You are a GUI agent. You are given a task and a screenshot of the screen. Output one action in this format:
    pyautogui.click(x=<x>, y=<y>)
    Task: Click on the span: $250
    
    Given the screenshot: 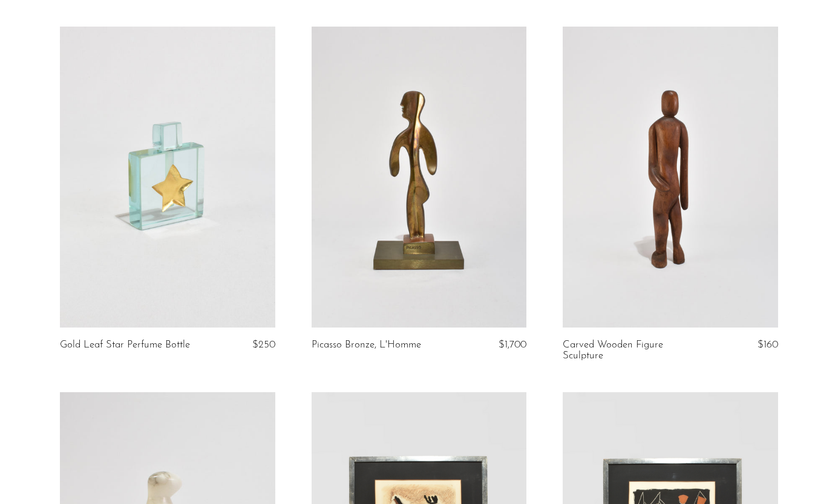 What is the action you would take?
    pyautogui.click(x=263, y=345)
    